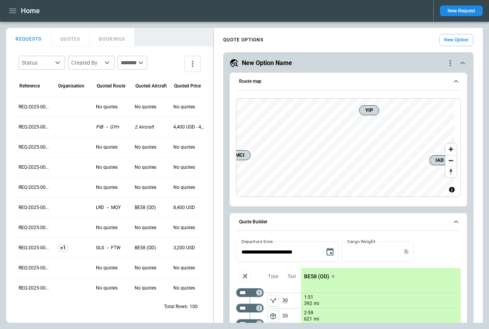  What do you see at coordinates (245, 277) in the screenshot?
I see `span: Aircraft selection` at bounding box center [245, 277].